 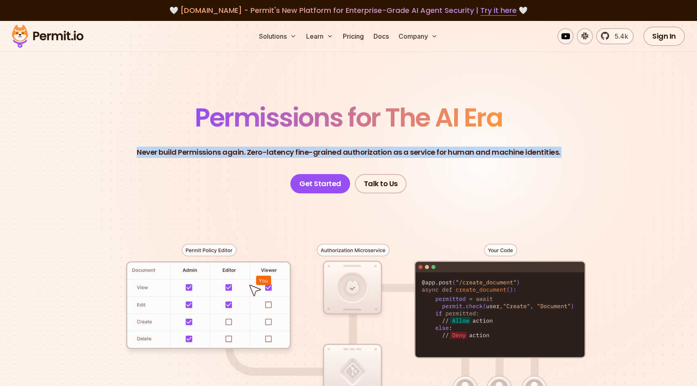 I want to click on a: Talk to Us, so click(x=381, y=184).